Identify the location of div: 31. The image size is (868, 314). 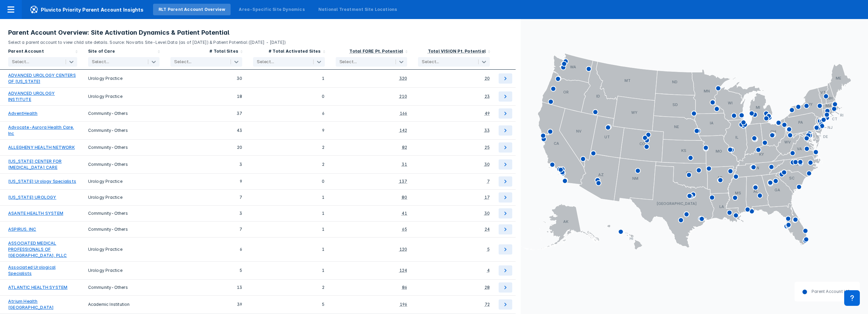
(404, 164).